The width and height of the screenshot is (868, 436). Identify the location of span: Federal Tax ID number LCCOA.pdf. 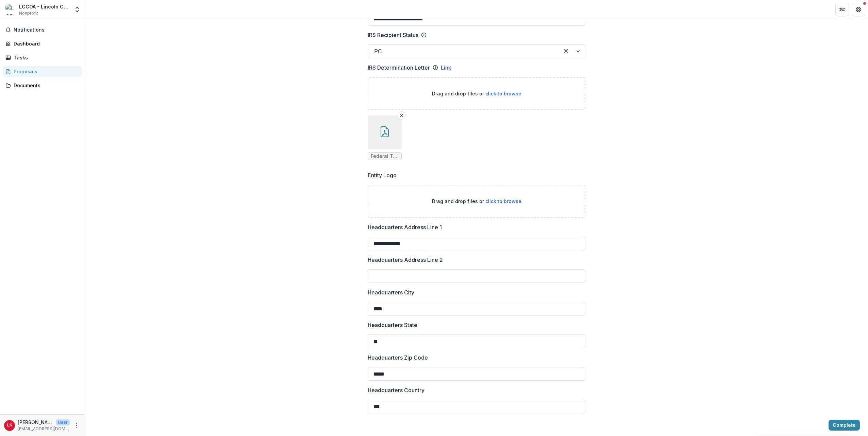
(385, 156).